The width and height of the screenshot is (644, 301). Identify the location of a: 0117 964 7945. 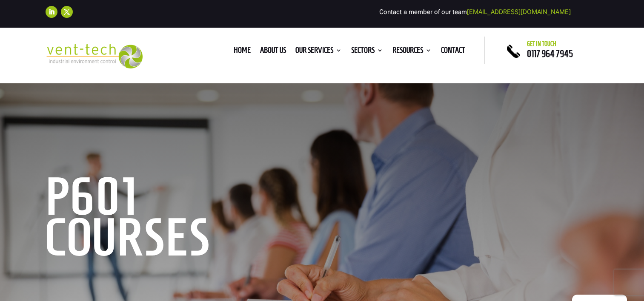
(550, 54).